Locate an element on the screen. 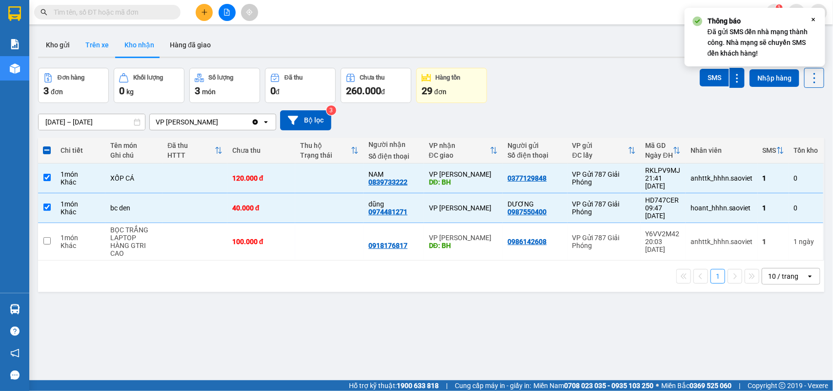 The image size is (833, 391). div: Số lượng is located at coordinates (221, 78).